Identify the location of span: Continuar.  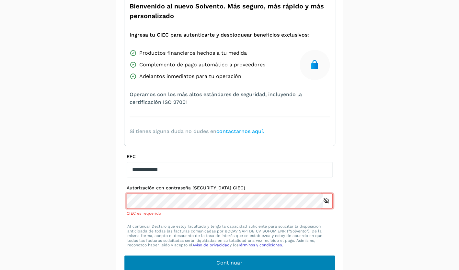
(229, 263).